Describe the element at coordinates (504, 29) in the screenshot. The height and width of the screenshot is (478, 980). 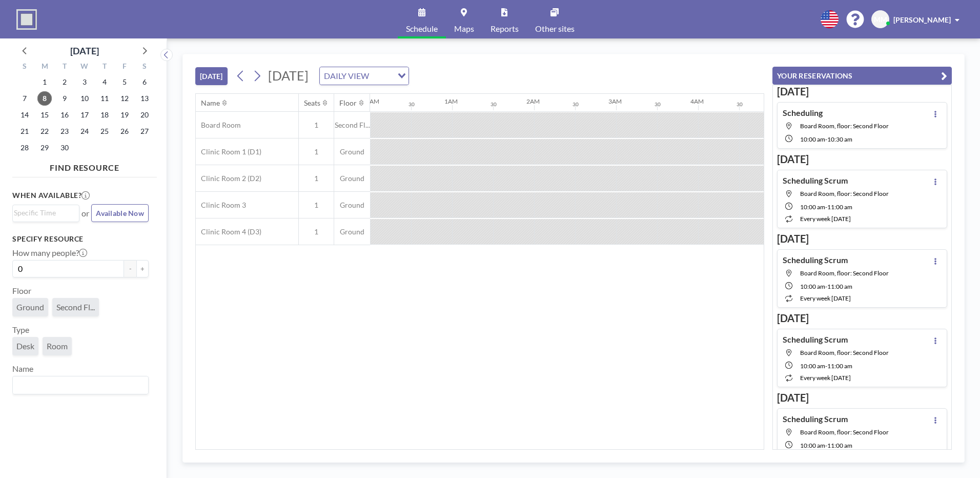
I see `span: Reports` at that location.